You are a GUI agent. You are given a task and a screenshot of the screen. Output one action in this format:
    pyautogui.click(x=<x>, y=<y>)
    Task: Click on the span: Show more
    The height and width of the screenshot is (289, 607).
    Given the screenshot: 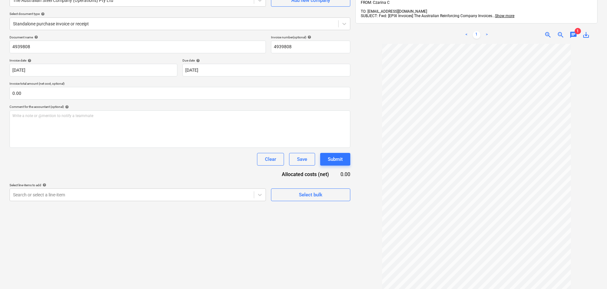 What is the action you would take?
    pyautogui.click(x=504, y=16)
    